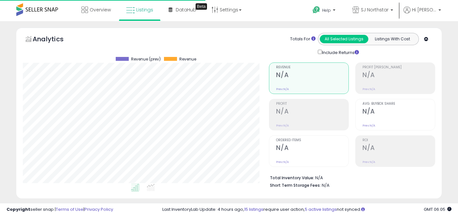 The width and height of the screenshot is (458, 216). I want to click on span: Profit, so click(312, 104).